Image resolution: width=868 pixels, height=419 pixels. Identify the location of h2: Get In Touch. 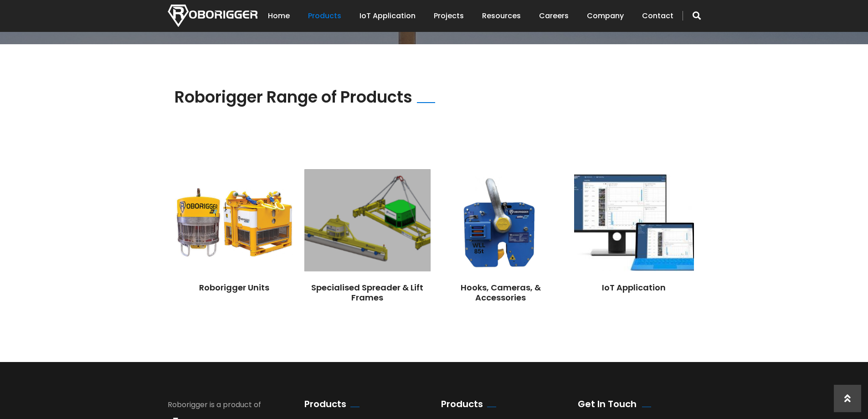
(607, 404).